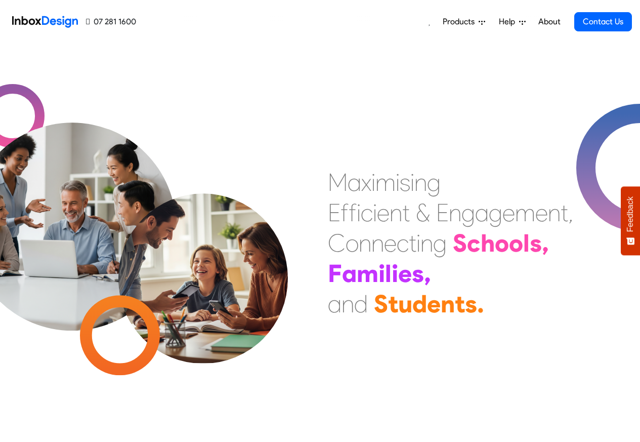 The image size is (640, 442). Describe the element at coordinates (460, 22) in the screenshot. I see `span: Products` at that location.